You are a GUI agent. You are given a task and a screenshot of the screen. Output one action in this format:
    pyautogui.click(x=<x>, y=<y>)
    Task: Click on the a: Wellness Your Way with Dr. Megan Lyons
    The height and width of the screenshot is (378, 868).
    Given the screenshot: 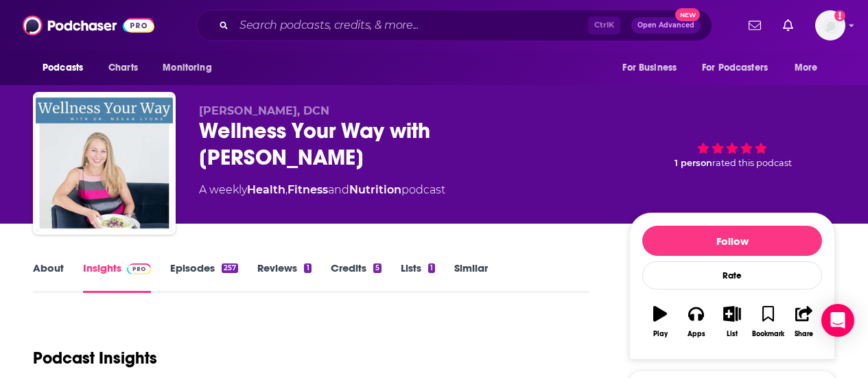 What is the action you would take?
    pyautogui.click(x=104, y=164)
    